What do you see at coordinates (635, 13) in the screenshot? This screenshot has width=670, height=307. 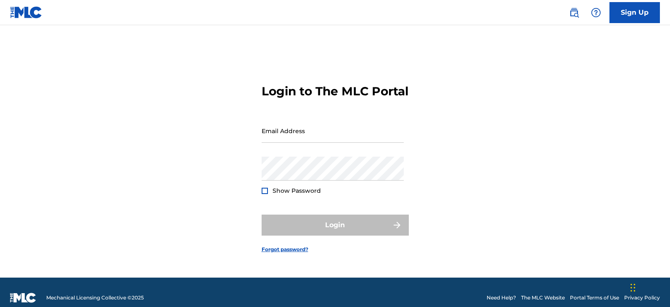 I see `a: Sign Up` at bounding box center [635, 13].